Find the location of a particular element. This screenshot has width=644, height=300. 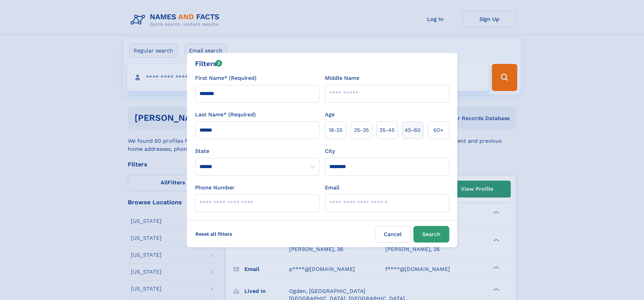

button: Search is located at coordinates (432, 234).